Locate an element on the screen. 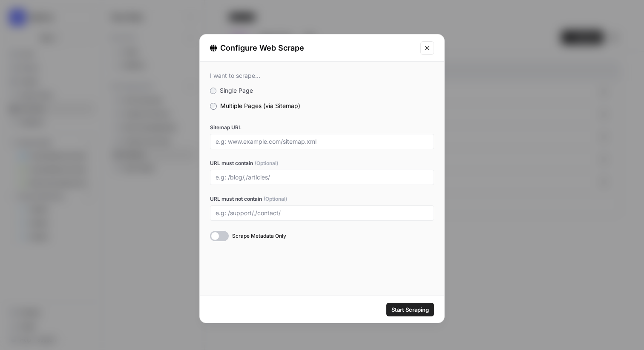  input: e.g: /blog/,/articles/ is located at coordinates (322, 177).